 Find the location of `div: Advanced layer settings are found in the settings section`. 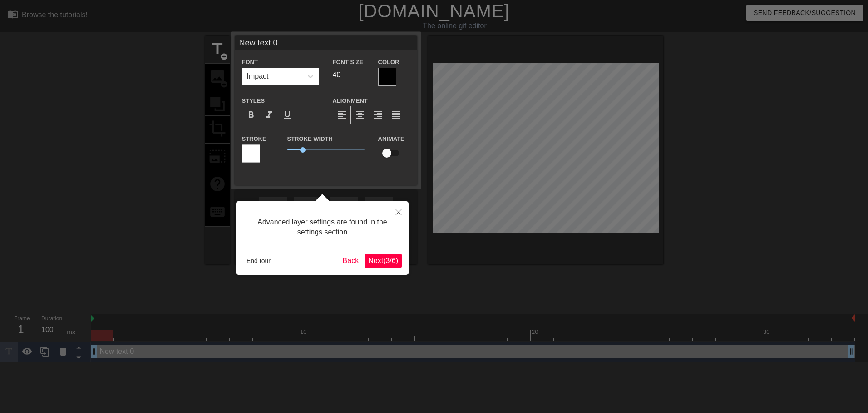

div: Advanced layer settings are found in the settings section is located at coordinates (322, 227).